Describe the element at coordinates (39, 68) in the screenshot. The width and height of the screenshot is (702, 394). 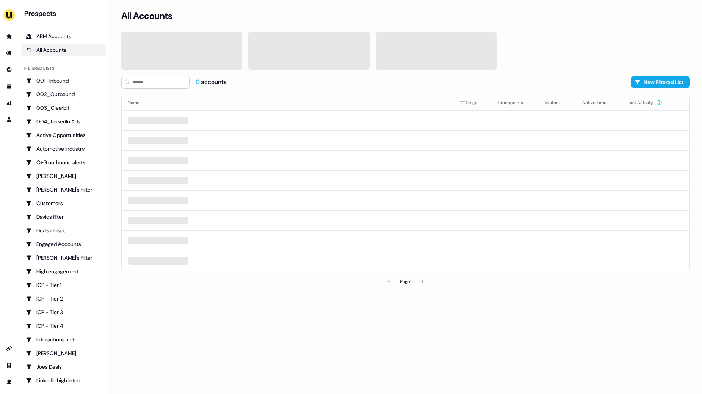
I see `div: Filtered lists` at that location.